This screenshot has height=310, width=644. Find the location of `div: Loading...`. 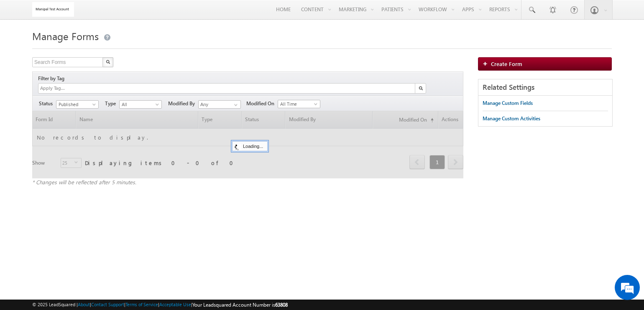

div: Loading... is located at coordinates (250, 147).